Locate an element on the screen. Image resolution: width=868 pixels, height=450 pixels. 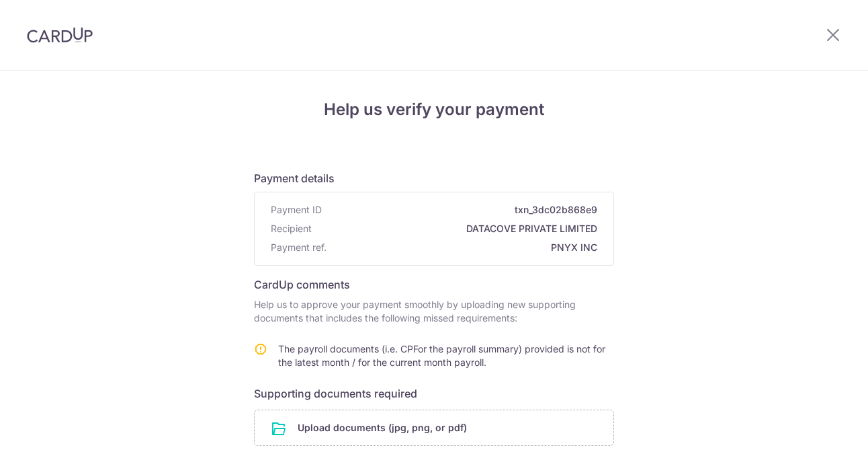
h4: Help us verify your payment is located at coordinates (434, 109).